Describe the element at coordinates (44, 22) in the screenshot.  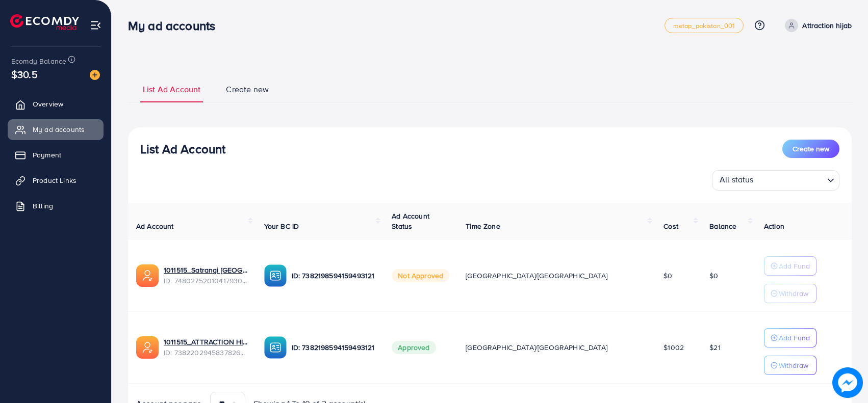
I see `a: logo` at that location.